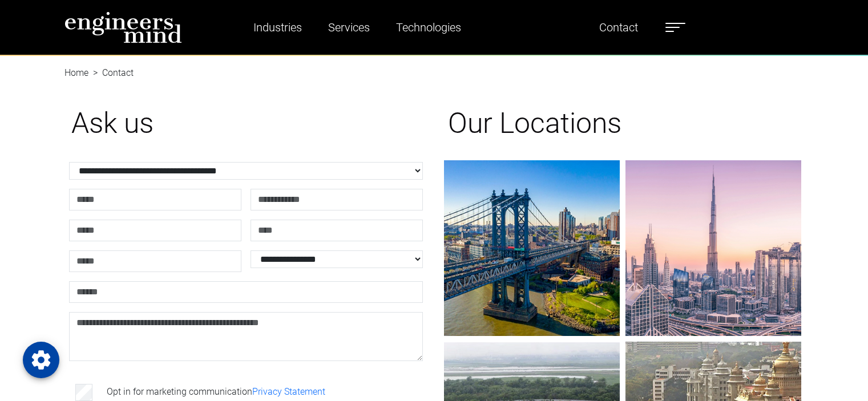 Image resolution: width=868 pixels, height=401 pixels. I want to click on a: Privacy Statement, so click(289, 391).